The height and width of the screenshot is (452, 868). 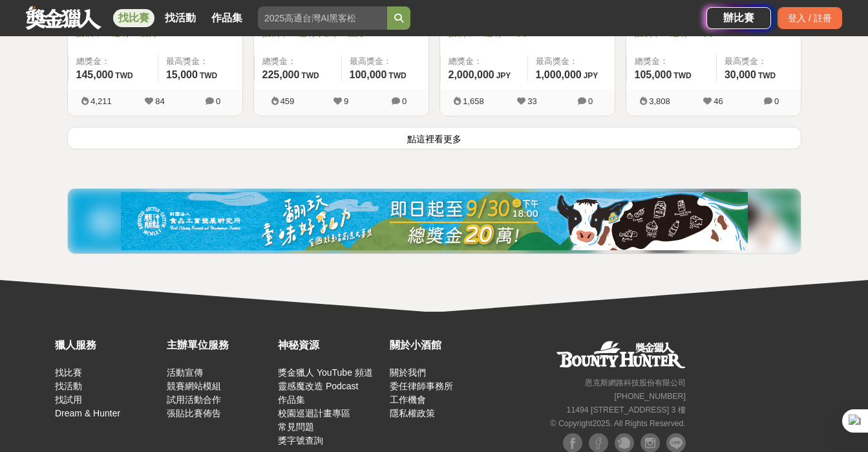 I want to click on div: 關於小酒館, so click(x=442, y=346).